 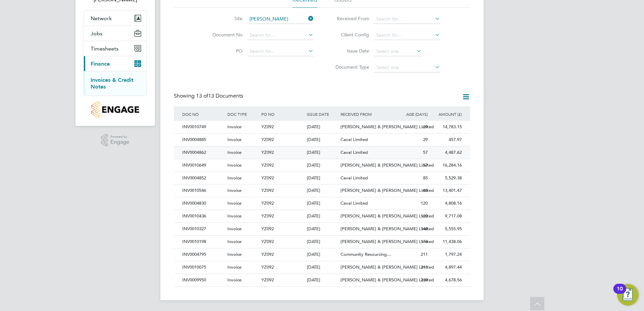 What do you see at coordinates (424, 241) in the screenshot?
I see `span: 176` at bounding box center [424, 241].